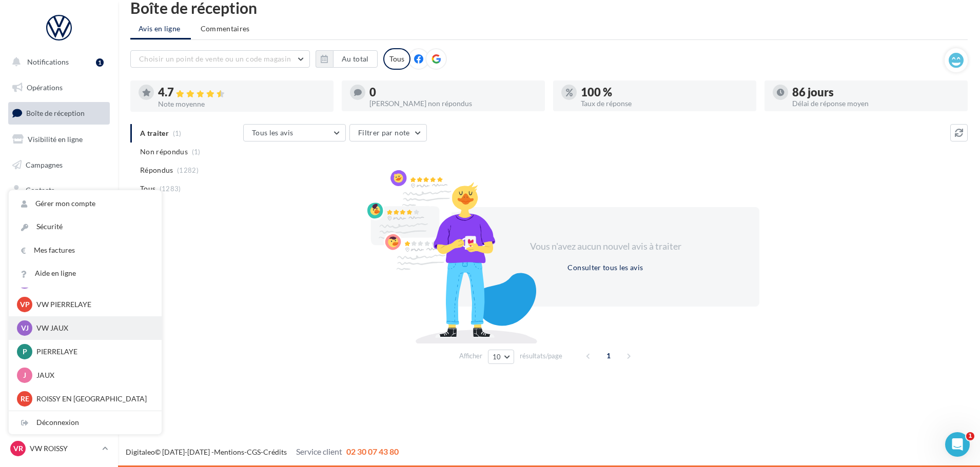 This screenshot has width=980, height=467. I want to click on span: résultats/page, so click(541, 356).